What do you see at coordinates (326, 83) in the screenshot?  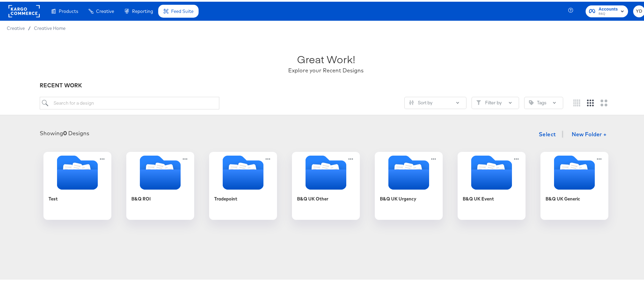 I see `div: RECENT WORK` at bounding box center [326, 83].